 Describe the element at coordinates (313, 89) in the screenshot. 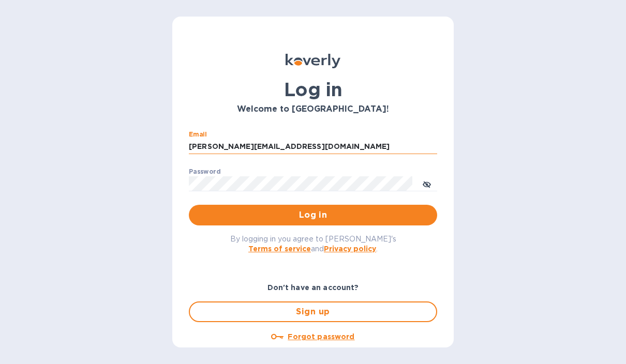

I see `h1: Log in` at that location.